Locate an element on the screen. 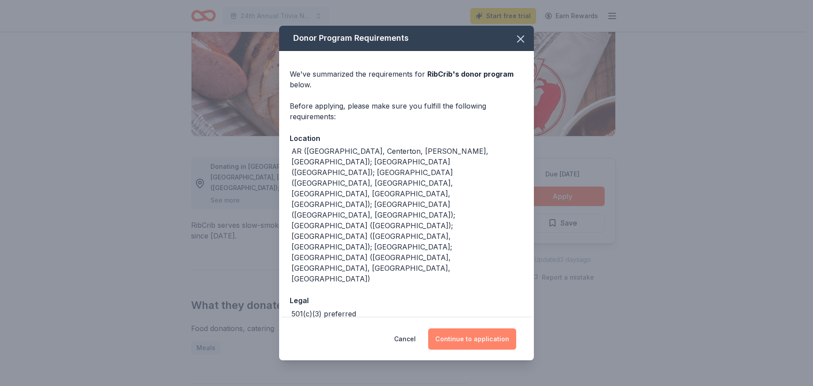 This screenshot has height=386, width=813. button: Cancel is located at coordinates (405, 339).